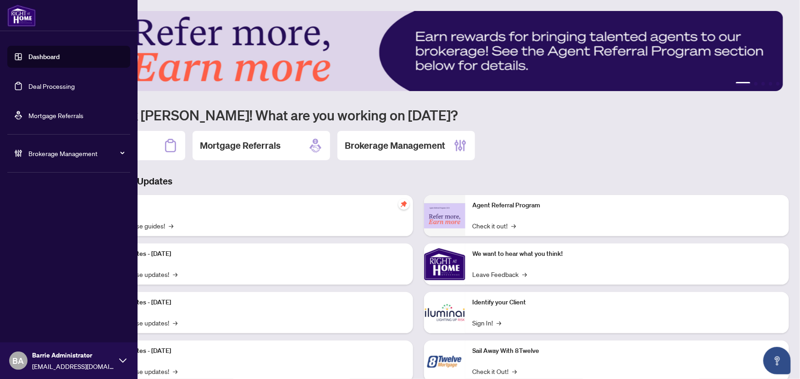  Describe the element at coordinates (76, 154) in the screenshot. I see `span: Brokerage Management` at that location.